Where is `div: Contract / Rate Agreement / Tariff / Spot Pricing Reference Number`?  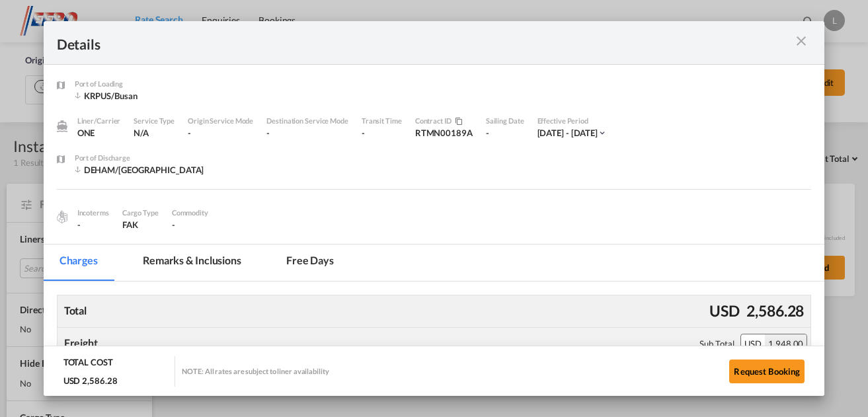
div: Contract / Rate Agreement / Tariff / Spot Pricing Reference Number is located at coordinates (444, 121).